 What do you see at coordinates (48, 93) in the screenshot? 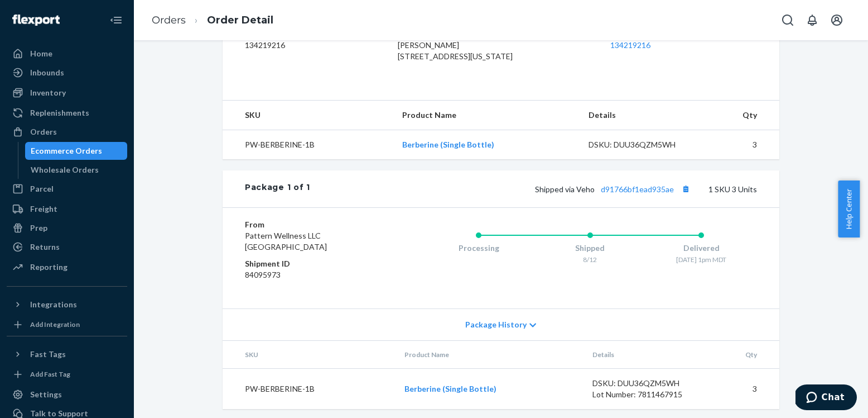
I see `div: Inventory` at bounding box center [48, 93].